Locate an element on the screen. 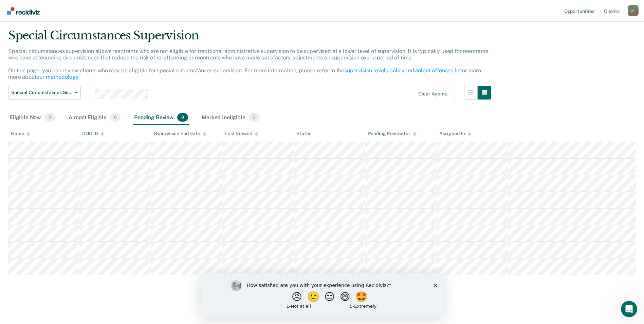  div: Special Circumstances Supervision is located at coordinates (249, 38).